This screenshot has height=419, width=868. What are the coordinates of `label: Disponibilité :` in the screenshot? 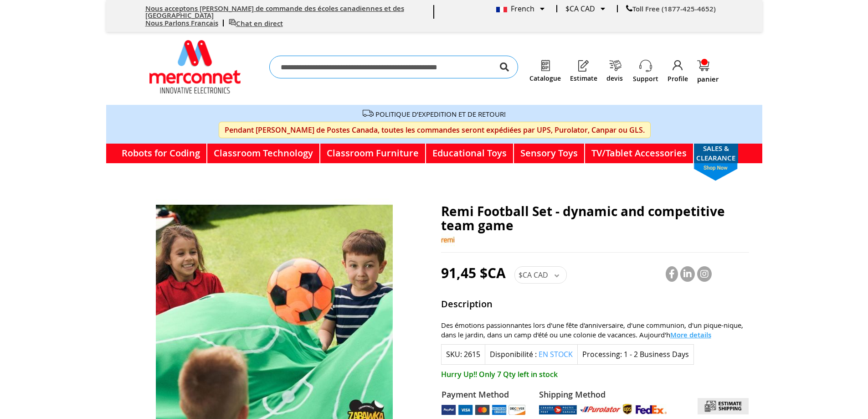 It's located at (513, 355).